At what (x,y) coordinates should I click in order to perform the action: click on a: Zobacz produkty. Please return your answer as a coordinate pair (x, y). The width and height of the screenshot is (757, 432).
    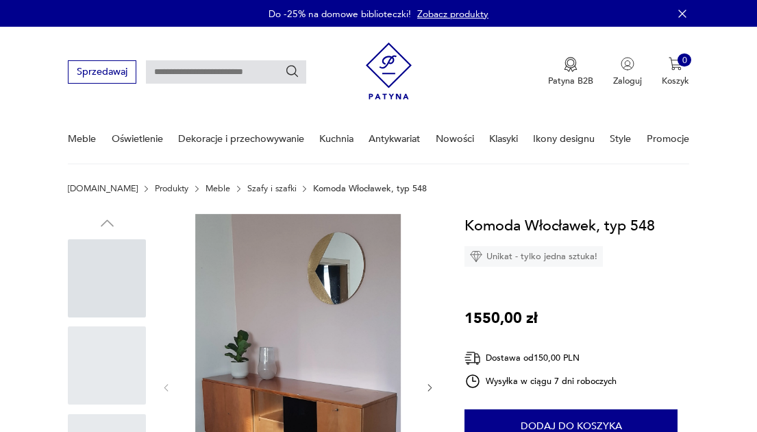
    Looking at the image, I should click on (453, 14).